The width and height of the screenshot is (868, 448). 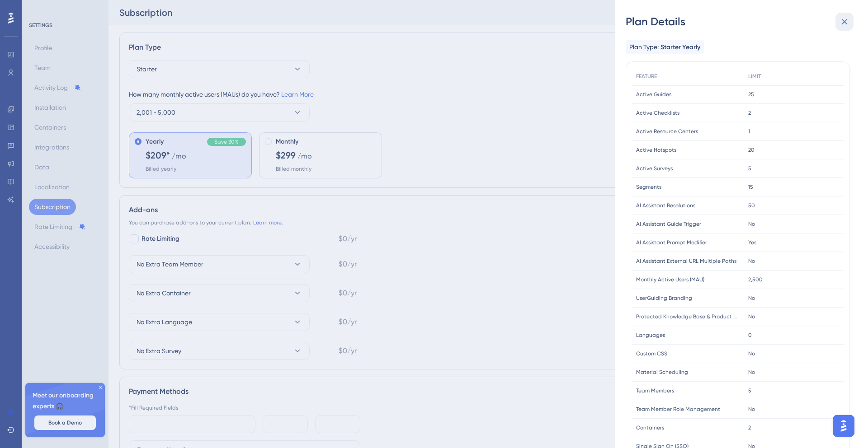 I want to click on span: AI Assistant Prompt Modifier, so click(x=671, y=243).